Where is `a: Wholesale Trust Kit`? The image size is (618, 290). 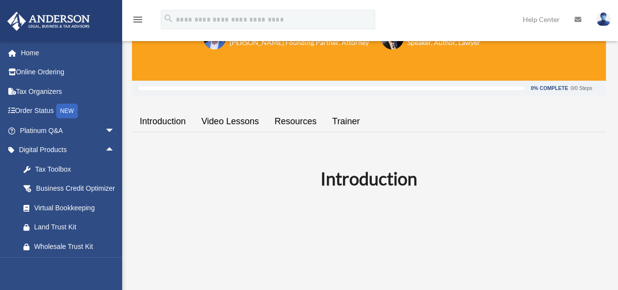
a: Wholesale Trust Kit is located at coordinates (71, 246).